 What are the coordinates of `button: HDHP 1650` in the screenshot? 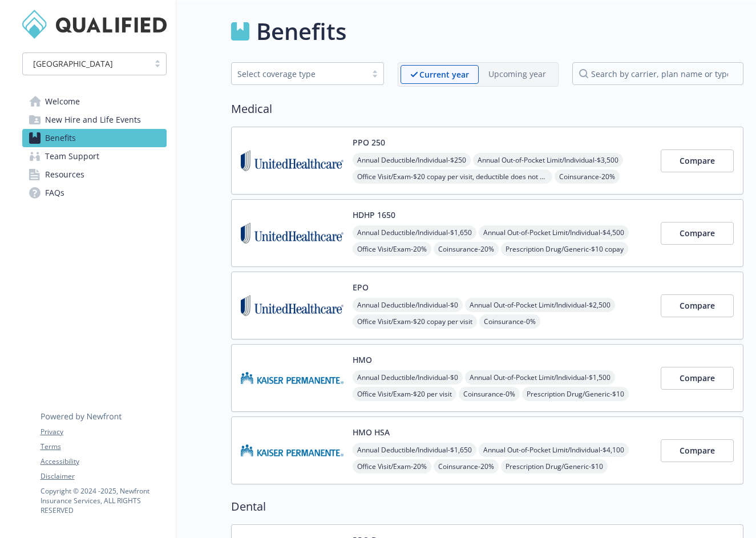 It's located at (374, 215).